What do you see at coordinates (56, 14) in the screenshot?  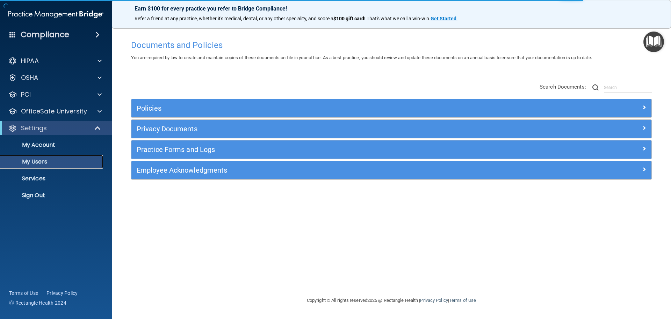 I see `img: PMB logo` at bounding box center [56, 14].